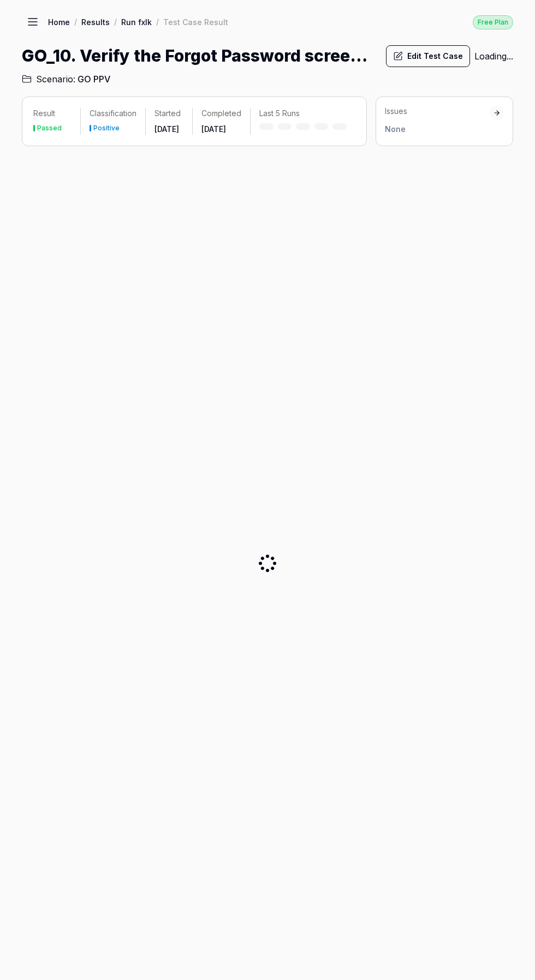  I want to click on div: None, so click(437, 128).